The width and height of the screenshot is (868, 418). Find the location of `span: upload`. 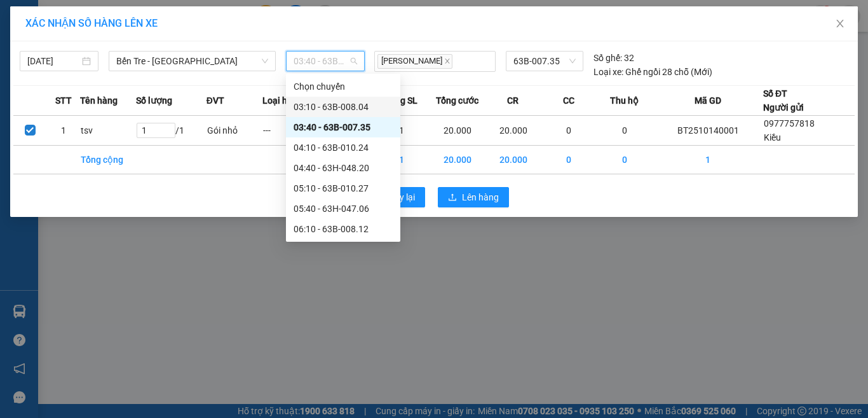

span: upload is located at coordinates (452, 198).